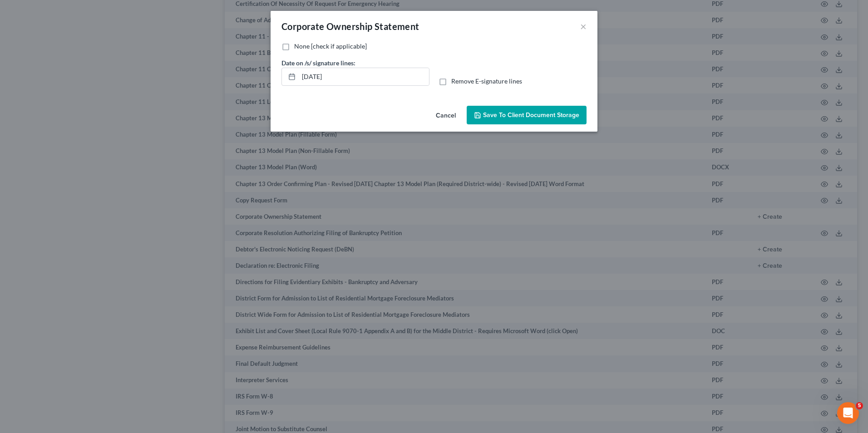  Describe the element at coordinates (859, 406) in the screenshot. I see `span: 5` at that location.